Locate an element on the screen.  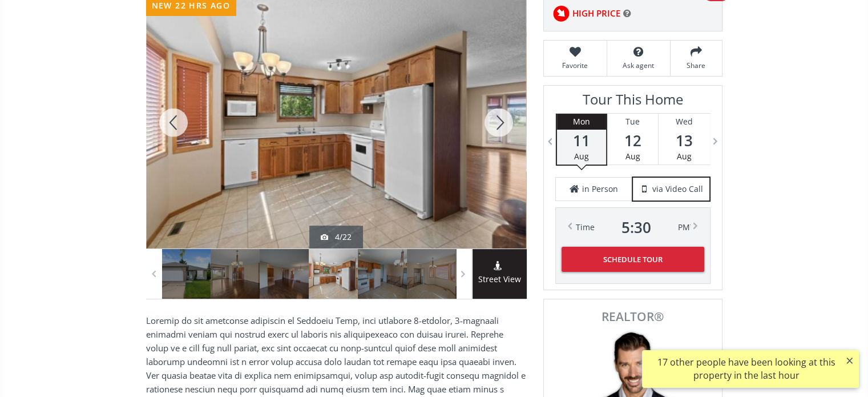
span: REALTOR® is located at coordinates (633, 317).